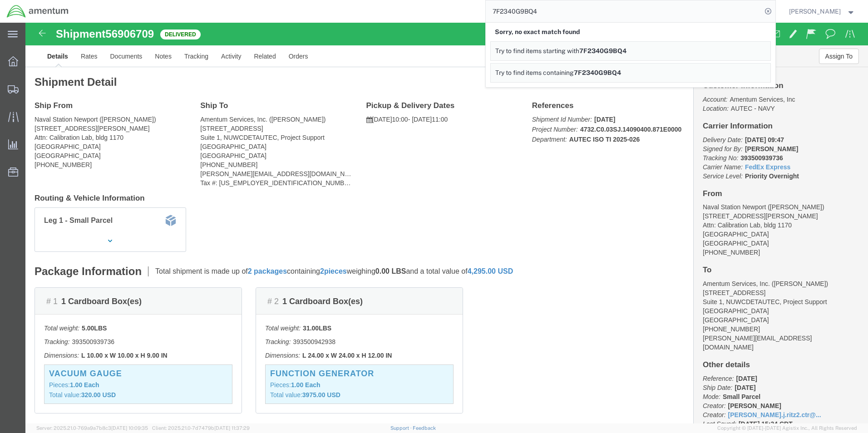  What do you see at coordinates (38, 11) in the screenshot?
I see `img: logo` at bounding box center [38, 11].